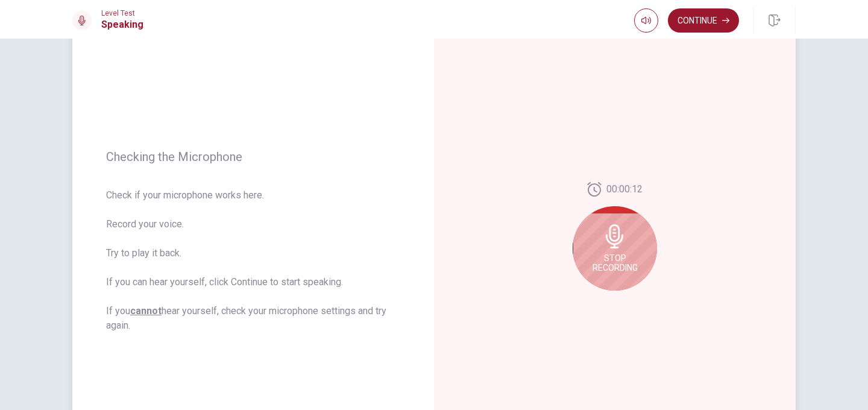 The image size is (868, 410). I want to click on button: Continue, so click(704, 20).